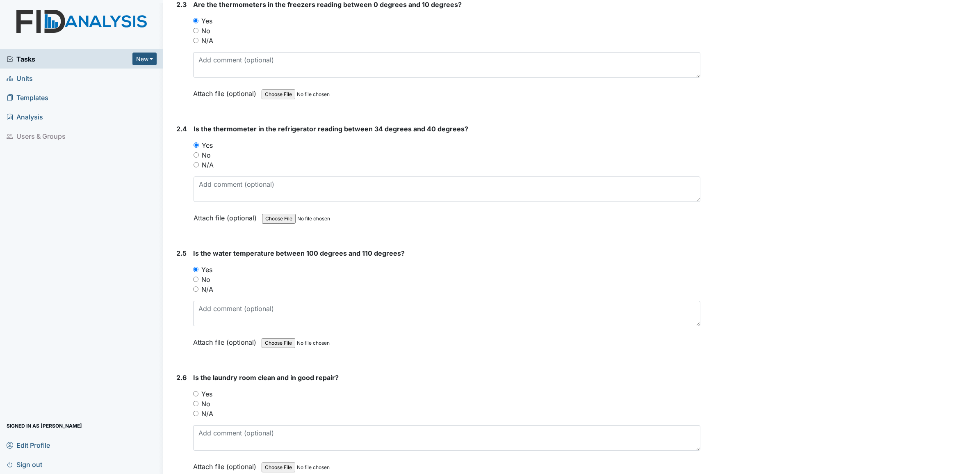 The width and height of the screenshot is (980, 474). Describe the element at coordinates (19, 78) in the screenshot. I see `span: Units` at that location.